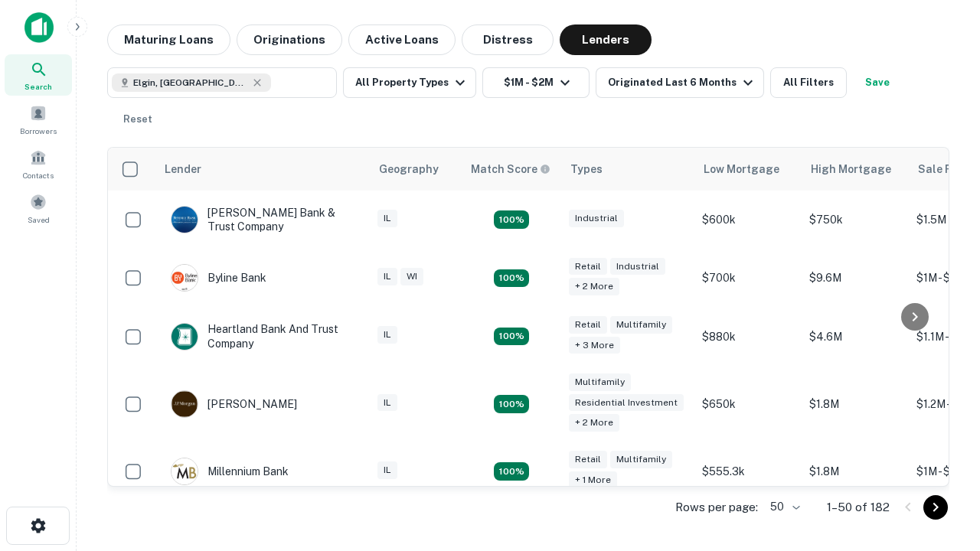  What do you see at coordinates (512, 170) in the screenshot?
I see `th: Capitalize uses an advanced AI algorithm to match your search with the best lender. The match sco...` at bounding box center [512, 170].